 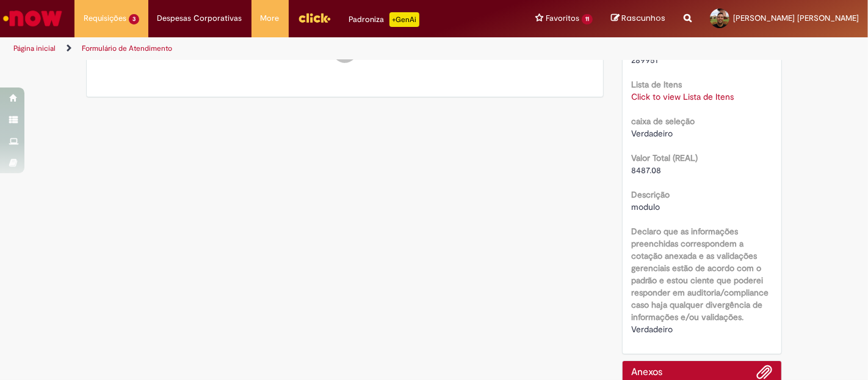 What do you see at coordinates (651, 195) in the screenshot?
I see `b: Descrição` at bounding box center [651, 195].